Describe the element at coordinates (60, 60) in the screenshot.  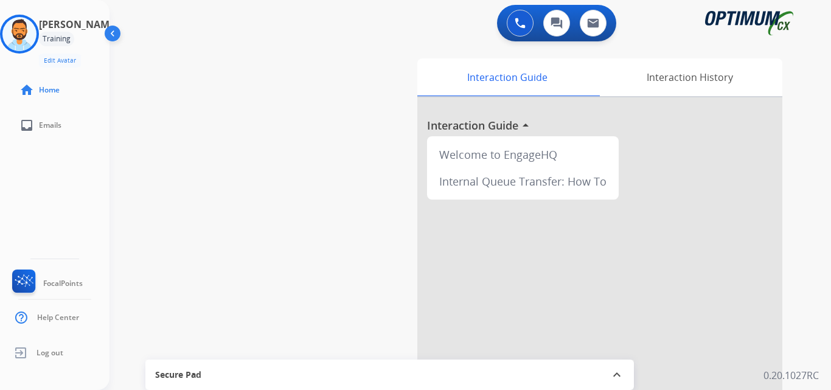
I see `button: Edit Avatar` at that location.